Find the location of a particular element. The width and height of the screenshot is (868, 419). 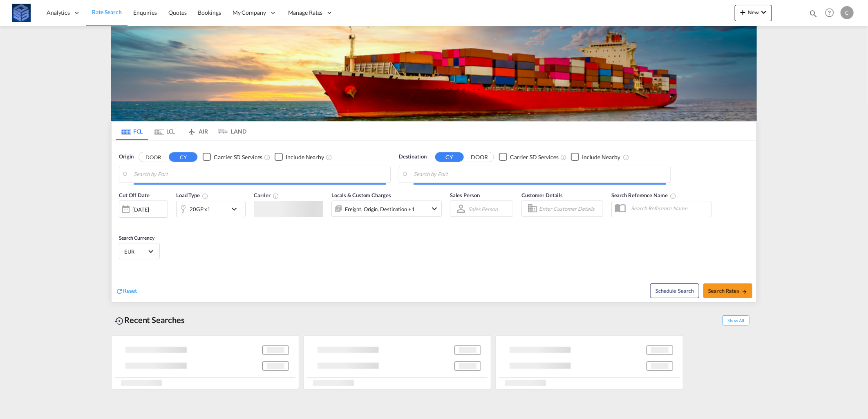

button: icon-plus 400-fgNewicon-chevron-down is located at coordinates (753, 13).